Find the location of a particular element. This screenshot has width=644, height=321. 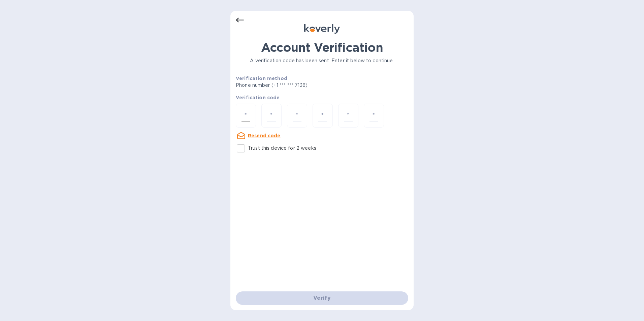

h1: Account Verification is located at coordinates (322, 48).